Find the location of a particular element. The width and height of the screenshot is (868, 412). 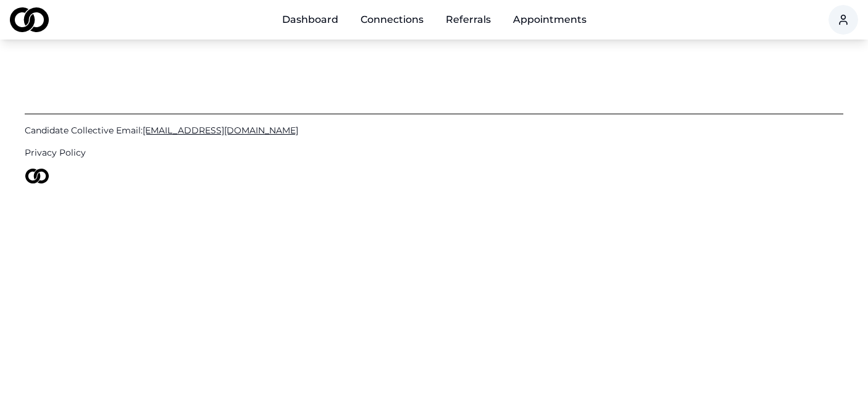

nav: Main is located at coordinates (434, 20).